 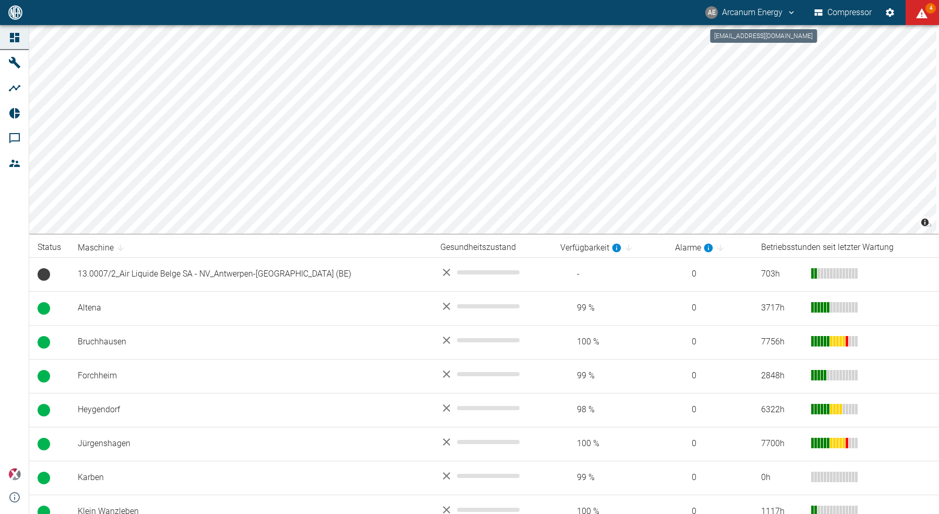 I want to click on div: 2848 h, so click(x=782, y=376).